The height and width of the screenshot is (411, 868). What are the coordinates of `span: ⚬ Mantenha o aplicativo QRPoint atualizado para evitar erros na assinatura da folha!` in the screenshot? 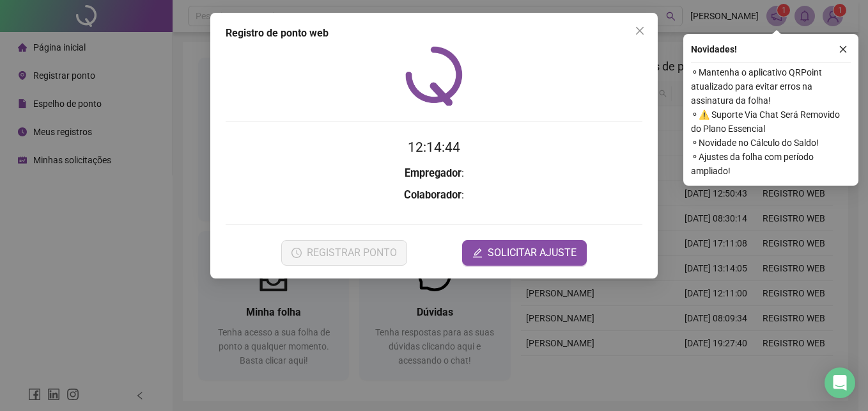 It's located at (771, 86).